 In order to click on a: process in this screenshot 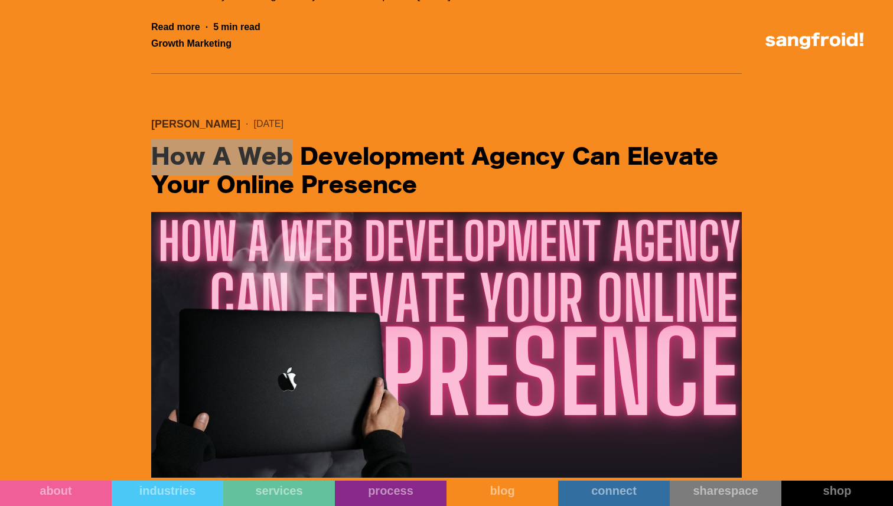, I will do `click(390, 493)`.